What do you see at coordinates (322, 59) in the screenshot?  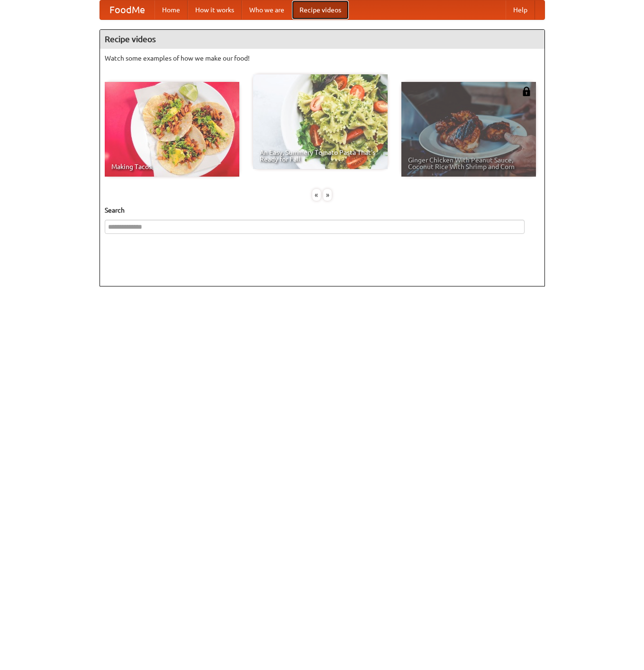 I see `p: Watch some examples of how we make our food!` at bounding box center [322, 59].